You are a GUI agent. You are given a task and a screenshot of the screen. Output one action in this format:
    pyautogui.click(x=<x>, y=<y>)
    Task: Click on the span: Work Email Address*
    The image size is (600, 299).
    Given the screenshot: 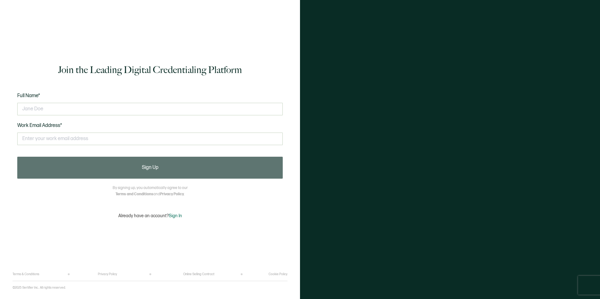 What is the action you would take?
    pyautogui.click(x=40, y=125)
    